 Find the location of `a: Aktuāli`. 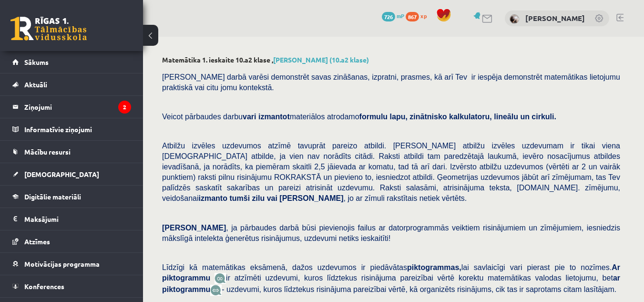

a: Aktuāli is located at coordinates (71, 84).